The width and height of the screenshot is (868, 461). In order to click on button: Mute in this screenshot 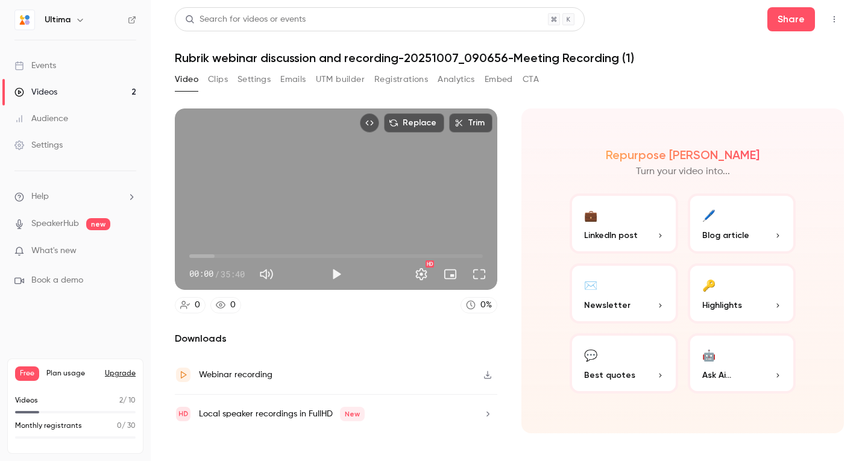, I will do `click(267, 274)`.